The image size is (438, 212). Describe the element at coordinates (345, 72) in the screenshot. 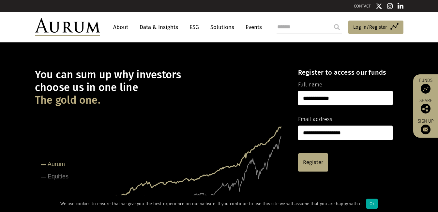

I see `h4: Register to access our funds` at that location.